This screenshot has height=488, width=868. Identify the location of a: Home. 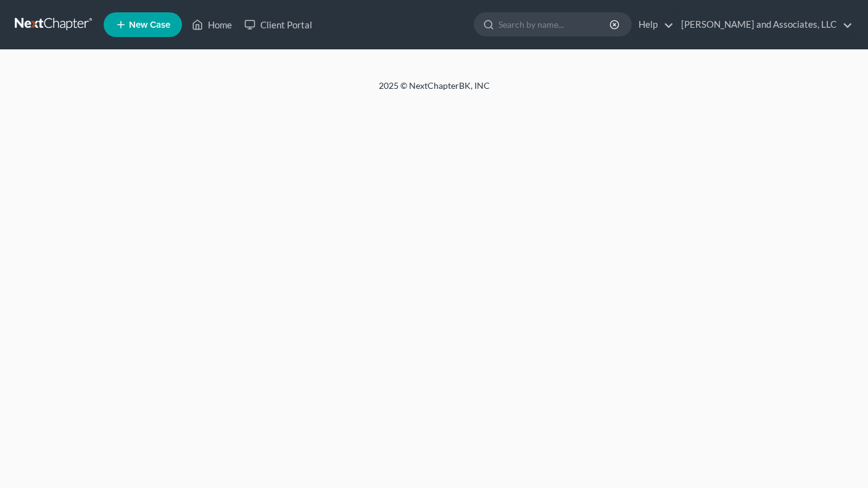
(212, 25).